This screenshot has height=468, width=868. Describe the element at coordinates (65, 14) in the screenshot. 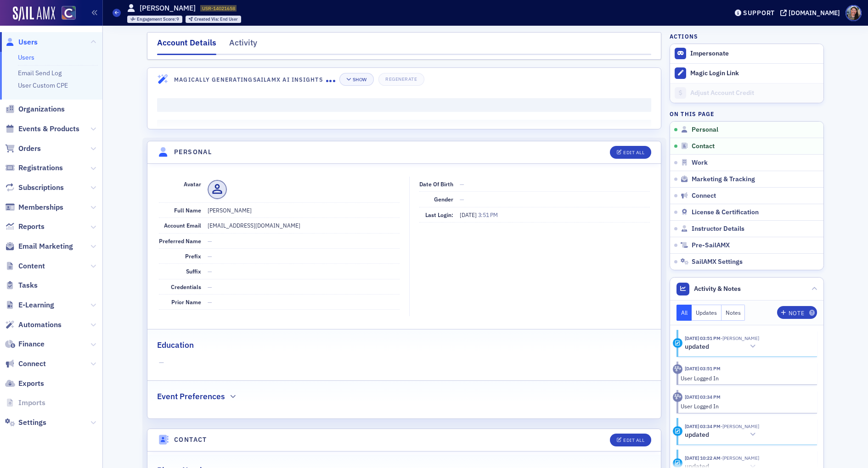

I see `a: View Homepage` at that location.